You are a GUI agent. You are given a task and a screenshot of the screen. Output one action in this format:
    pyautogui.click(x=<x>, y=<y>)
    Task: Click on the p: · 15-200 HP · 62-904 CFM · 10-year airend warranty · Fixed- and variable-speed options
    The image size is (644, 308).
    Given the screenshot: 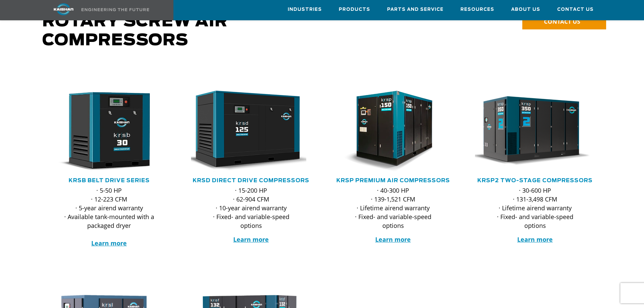 What is the action you would take?
    pyautogui.click(x=251, y=208)
    